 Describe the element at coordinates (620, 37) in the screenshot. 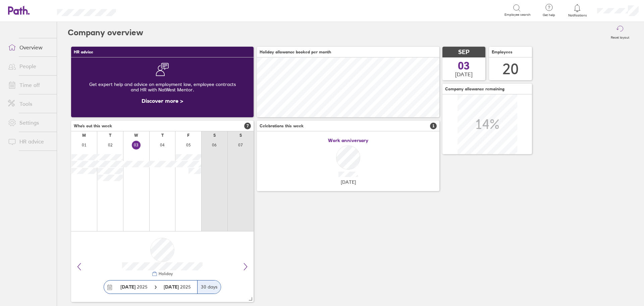

I see `label: Reset layout` at that location.